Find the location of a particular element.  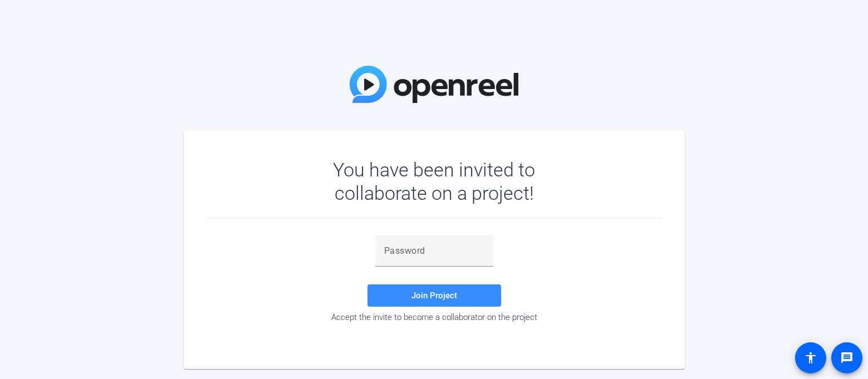

span: Join Project is located at coordinates (434, 296).